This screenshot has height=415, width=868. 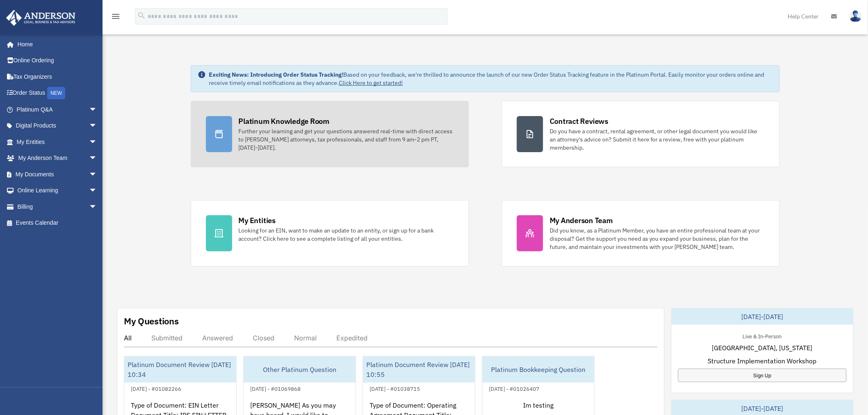 I want to click on div: Answered, so click(x=217, y=338).